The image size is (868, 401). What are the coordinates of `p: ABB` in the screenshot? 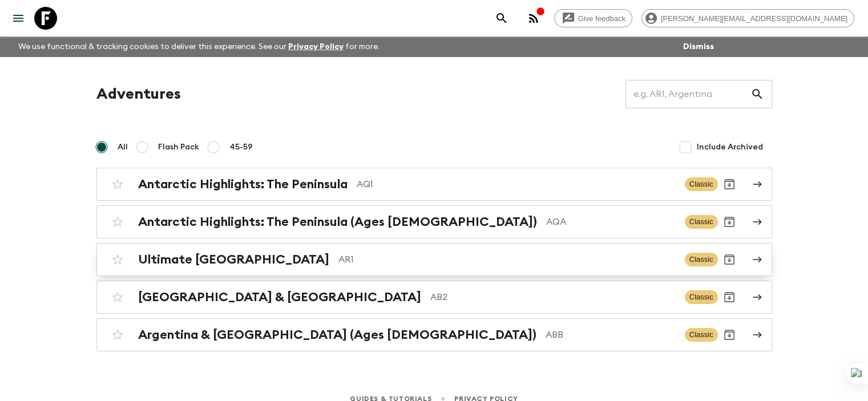 It's located at (611, 335).